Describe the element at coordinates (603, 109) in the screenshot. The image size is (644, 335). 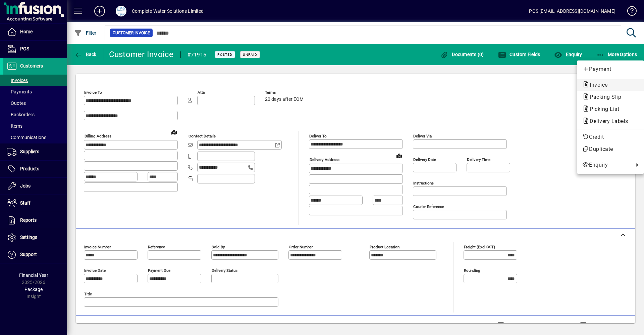
I see `span: Picking List` at that location.